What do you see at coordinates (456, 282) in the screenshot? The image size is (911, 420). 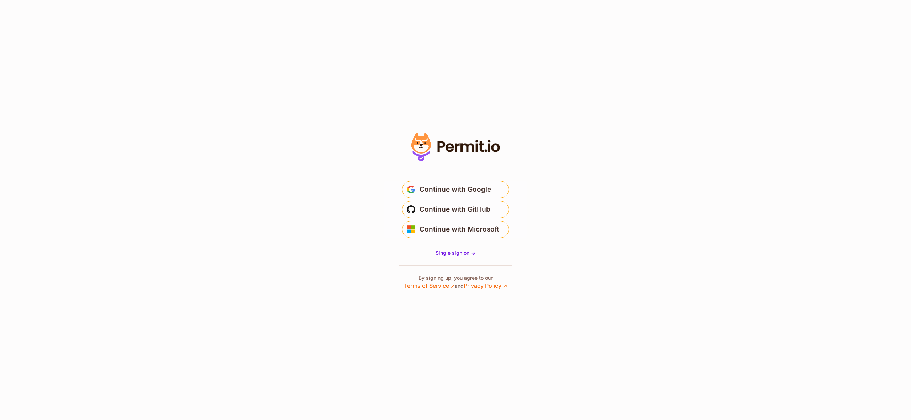 I see `p: By signing up, you agree to our and` at bounding box center [456, 282].